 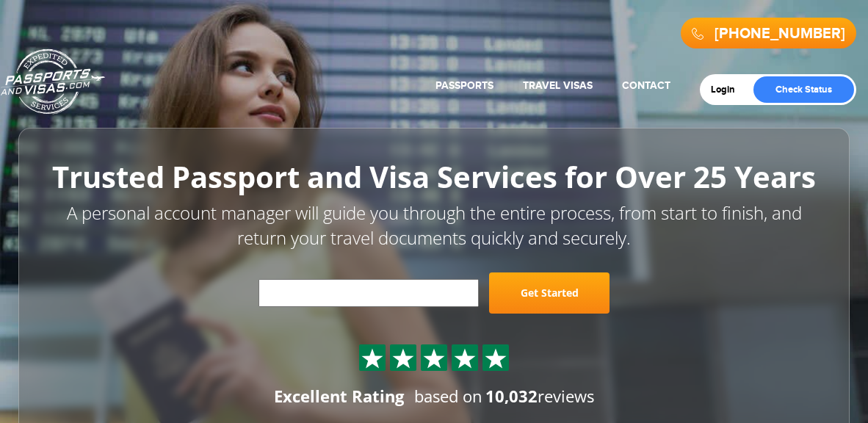 What do you see at coordinates (338, 397) in the screenshot?
I see `div: Excellent Rating` at bounding box center [338, 397].